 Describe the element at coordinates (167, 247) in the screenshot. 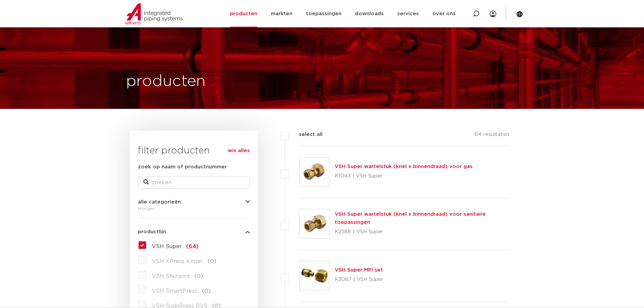

I see `span: VSH Super` at that location.